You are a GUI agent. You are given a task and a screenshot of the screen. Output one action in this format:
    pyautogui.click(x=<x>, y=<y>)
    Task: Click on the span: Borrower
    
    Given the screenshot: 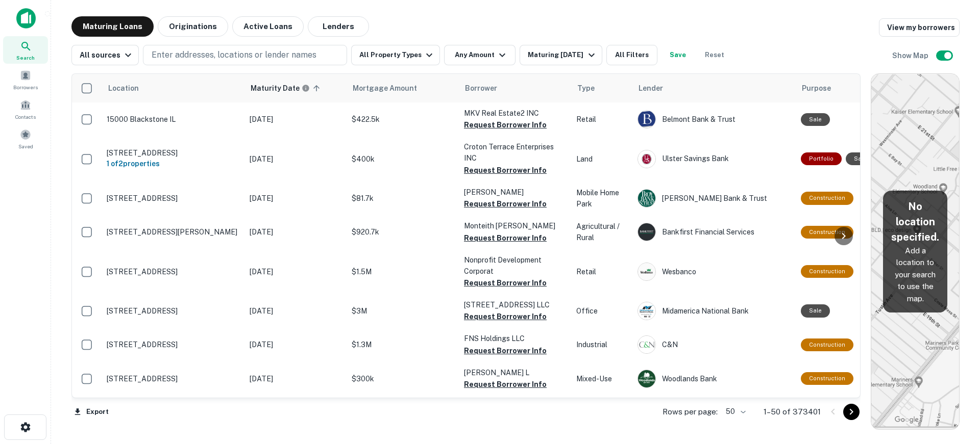 What is the action you would take?
    pyautogui.click(x=481, y=88)
    